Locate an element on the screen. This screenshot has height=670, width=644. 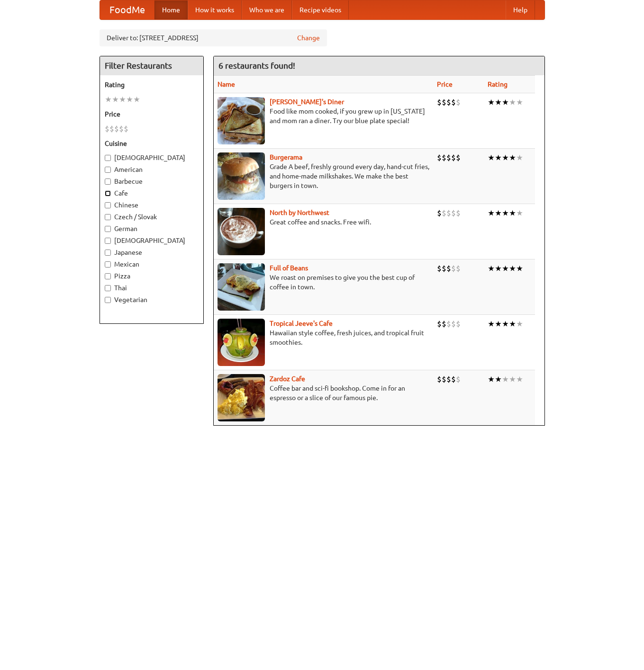
b: Full of Beans is located at coordinates (288, 268).